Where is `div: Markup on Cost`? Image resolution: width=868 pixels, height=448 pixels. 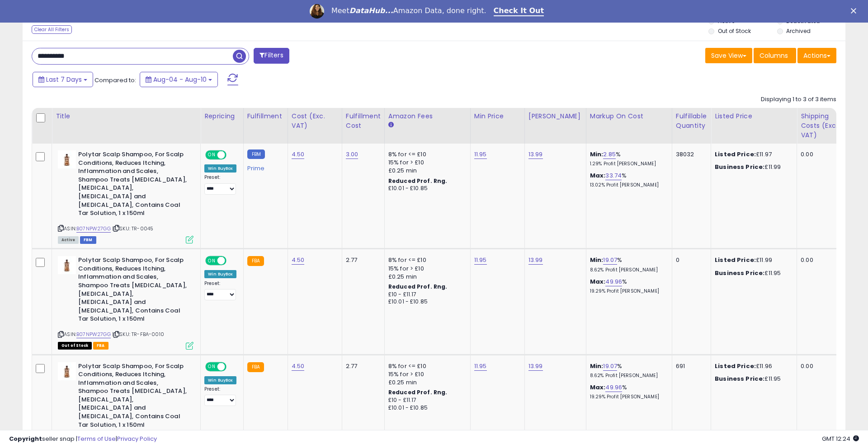 div: Markup on Cost is located at coordinates (629, 116).